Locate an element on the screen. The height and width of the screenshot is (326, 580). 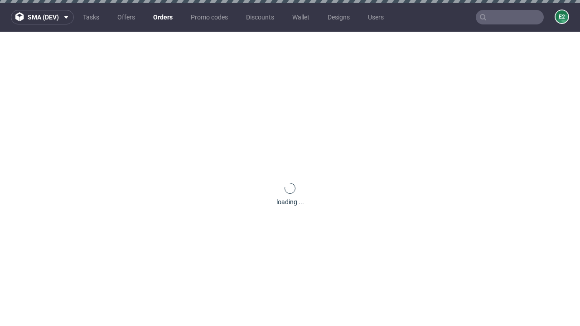
a: Users is located at coordinates (376, 17).